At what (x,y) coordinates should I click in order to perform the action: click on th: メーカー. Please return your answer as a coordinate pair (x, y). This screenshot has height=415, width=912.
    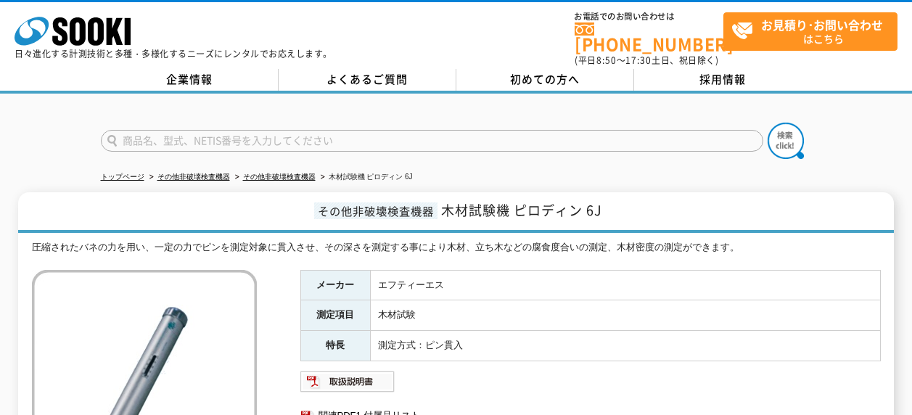
    Looking at the image, I should click on (335, 285).